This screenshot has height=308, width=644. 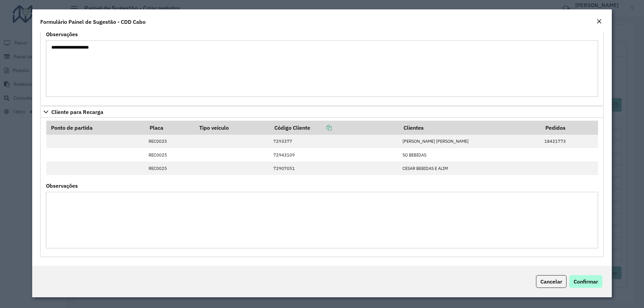 I want to click on span: Cliente para Recarga, so click(x=77, y=112).